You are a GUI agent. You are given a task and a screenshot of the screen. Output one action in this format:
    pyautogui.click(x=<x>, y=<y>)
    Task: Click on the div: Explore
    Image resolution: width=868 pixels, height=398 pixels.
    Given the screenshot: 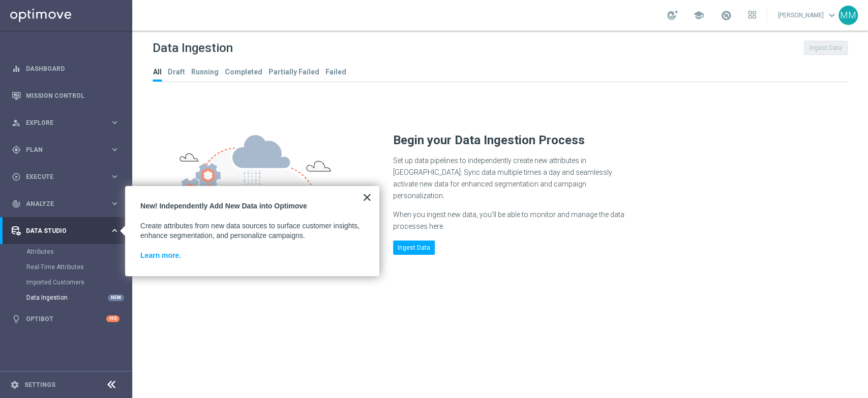 What is the action you would take?
    pyautogui.click(x=61, y=123)
    